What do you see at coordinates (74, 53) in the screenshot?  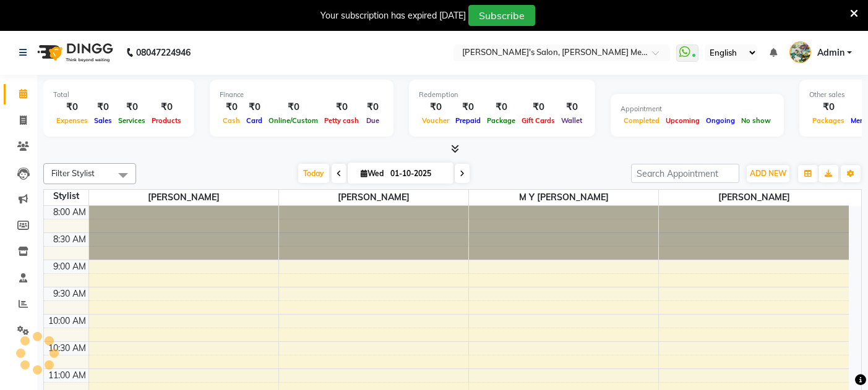 I see `img: logo` at bounding box center [74, 53].